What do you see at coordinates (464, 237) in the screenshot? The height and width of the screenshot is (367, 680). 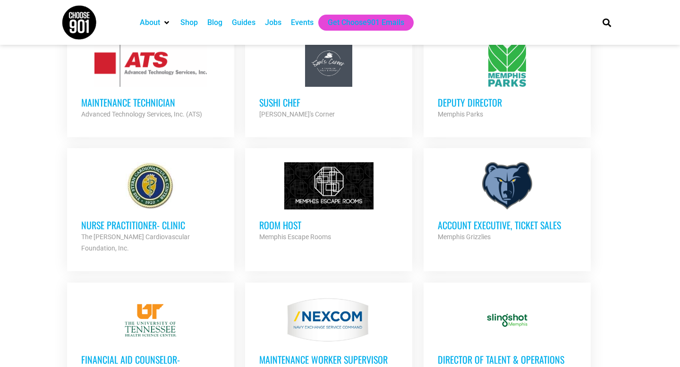 I see `strong: Memphis Grizzlies` at bounding box center [464, 237].